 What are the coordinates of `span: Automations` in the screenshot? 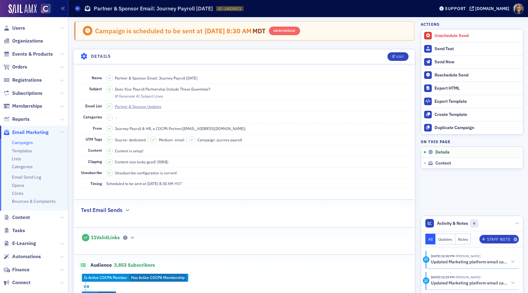 It's located at (27, 256).